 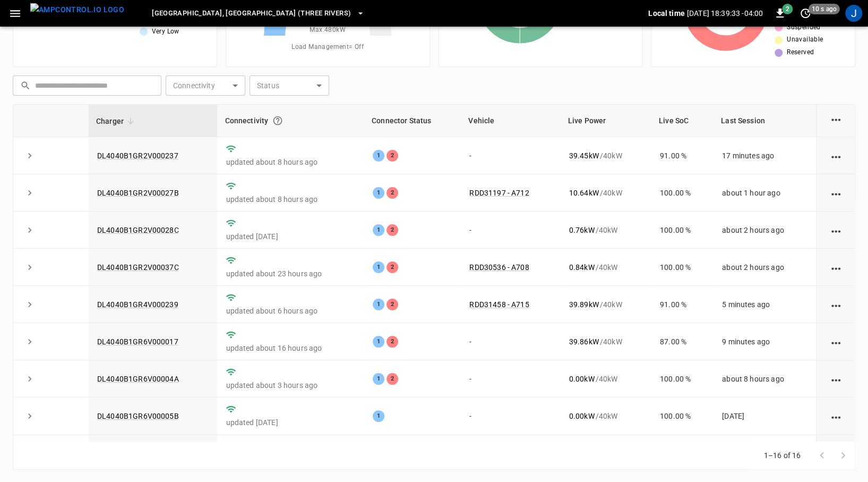 What do you see at coordinates (682, 342) in the screenshot?
I see `td: 87.00 %` at bounding box center [682, 342].